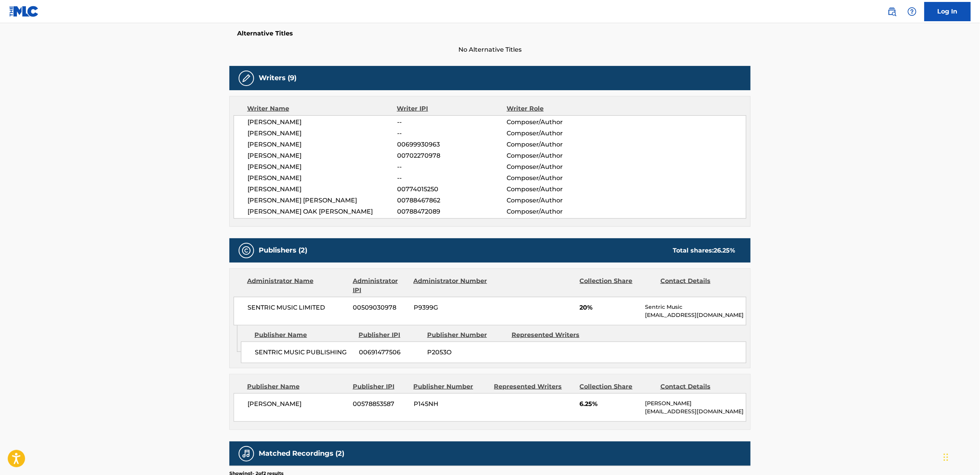 The height and width of the screenshot is (475, 980). Describe the element at coordinates (490, 33) in the screenshot. I see `h5: Alternative Titles` at that location.